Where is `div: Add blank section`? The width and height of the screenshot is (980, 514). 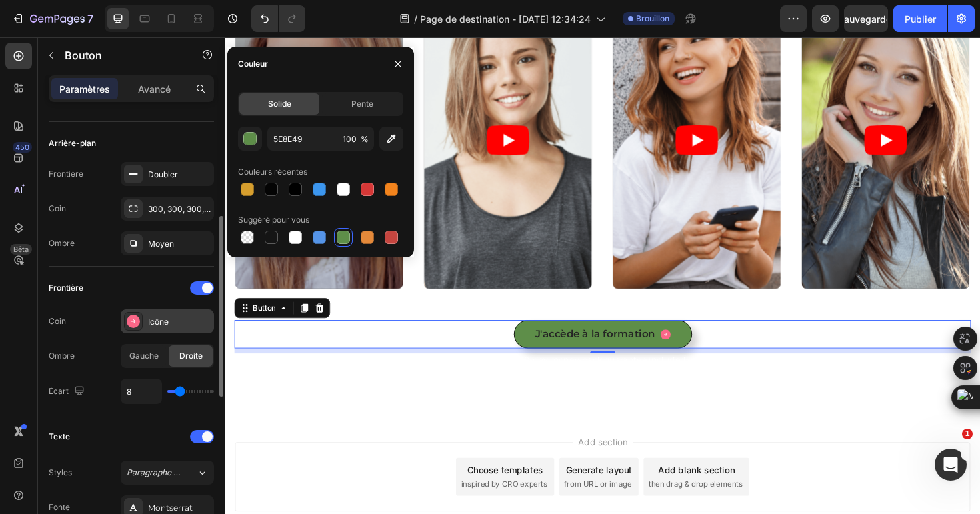 div: Add blank section is located at coordinates (499, 458).